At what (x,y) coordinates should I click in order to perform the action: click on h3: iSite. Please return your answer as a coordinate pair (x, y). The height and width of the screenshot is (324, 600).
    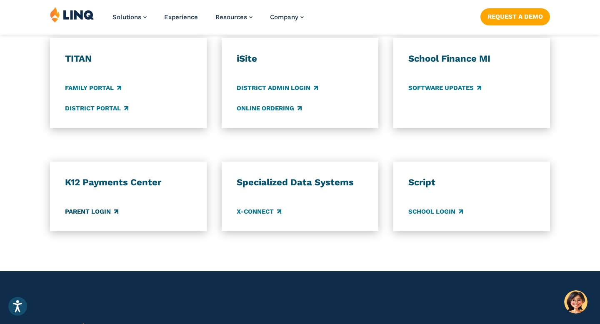
    Looking at the image, I should click on (300, 59).